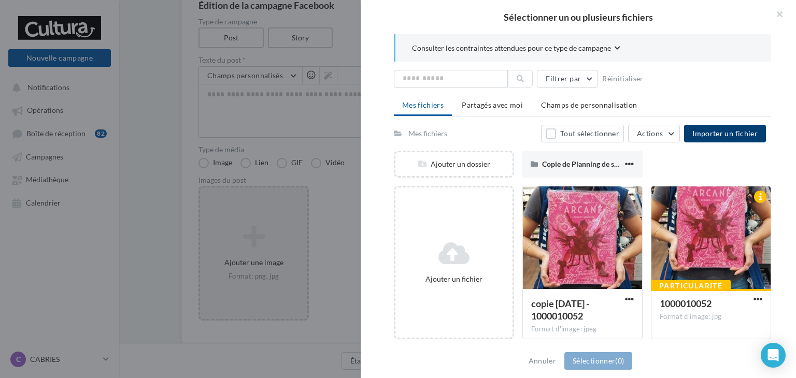 The width and height of the screenshot is (796, 378). I want to click on div: Ajouter un dossier, so click(454, 164).